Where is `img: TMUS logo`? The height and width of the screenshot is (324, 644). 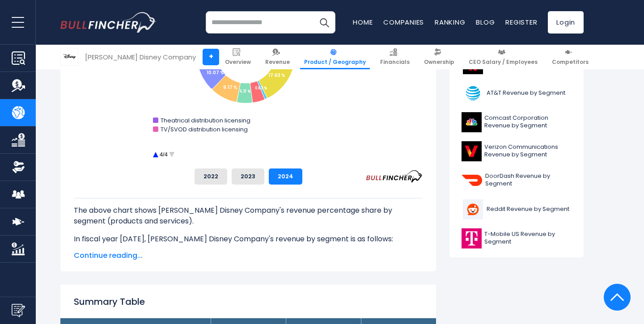
img: TMUS logo is located at coordinates (471, 238).